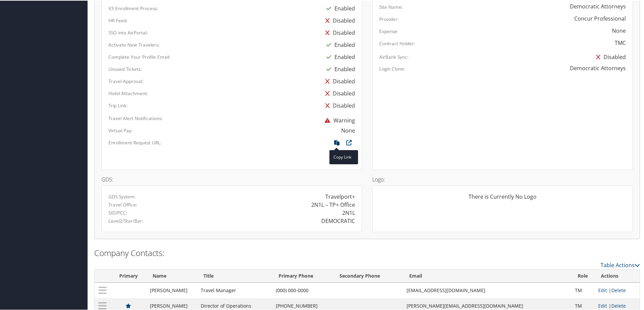 The image size is (644, 310). What do you see at coordinates (620, 42) in the screenshot?
I see `div: TMC` at bounding box center [620, 42].